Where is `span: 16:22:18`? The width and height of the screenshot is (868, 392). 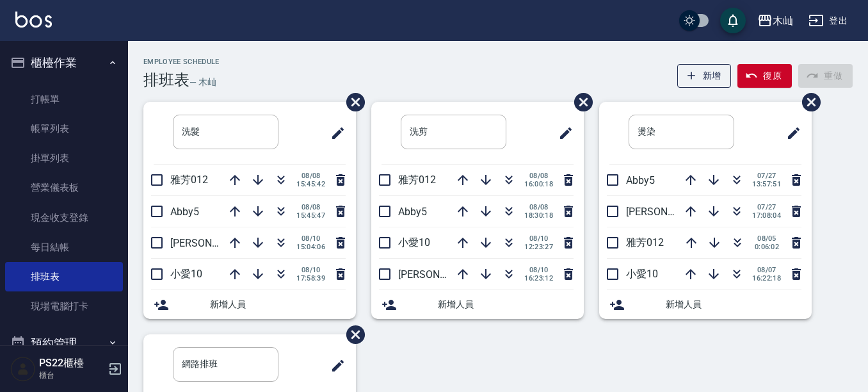
span: 16:22:18 is located at coordinates (767, 278).